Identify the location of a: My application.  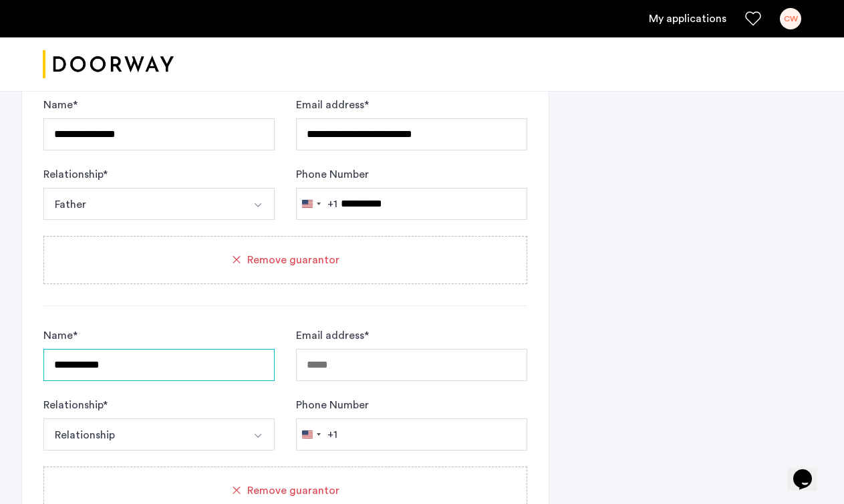
(688, 19).